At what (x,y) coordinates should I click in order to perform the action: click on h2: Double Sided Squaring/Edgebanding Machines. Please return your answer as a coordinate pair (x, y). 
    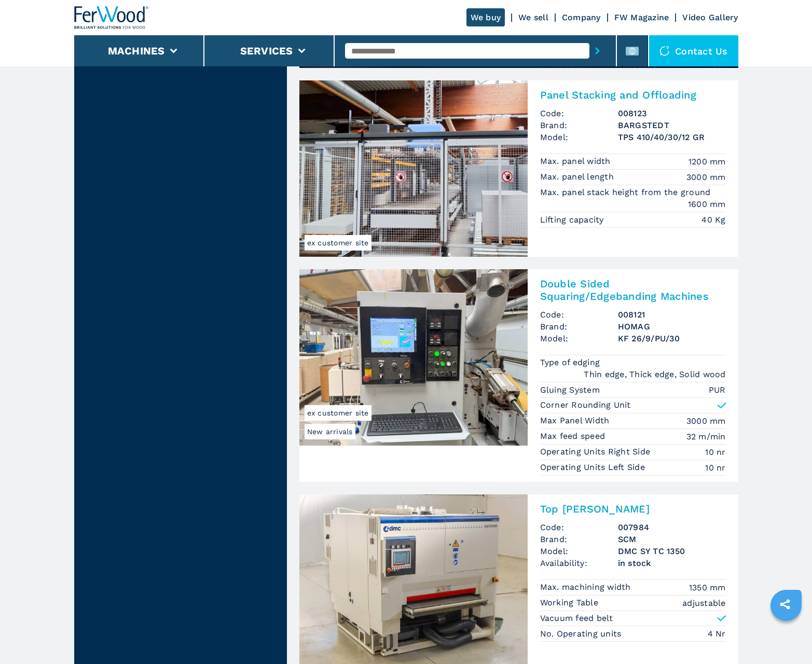
    Looking at the image, I should click on (633, 290).